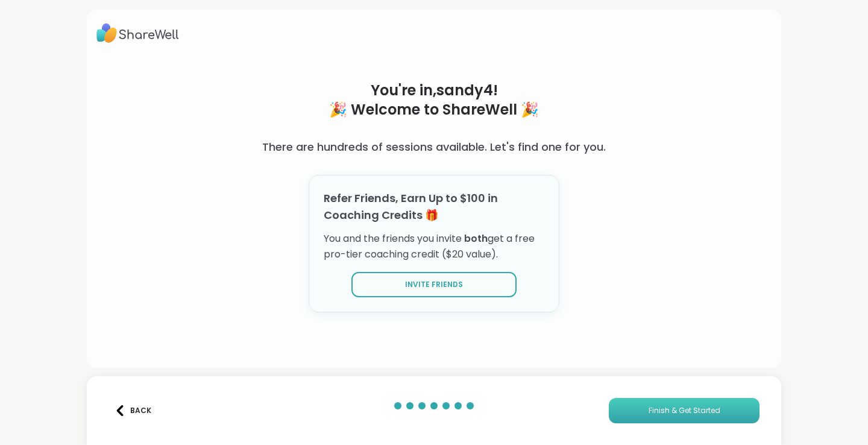  I want to click on h3: Refer Friends, Earn Up to $100 in Coaching Credits 🎁, so click(434, 207).